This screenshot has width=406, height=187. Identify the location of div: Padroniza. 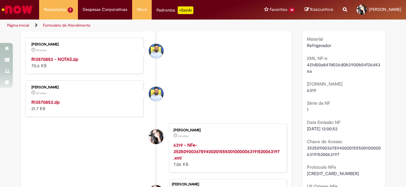
(175, 10).